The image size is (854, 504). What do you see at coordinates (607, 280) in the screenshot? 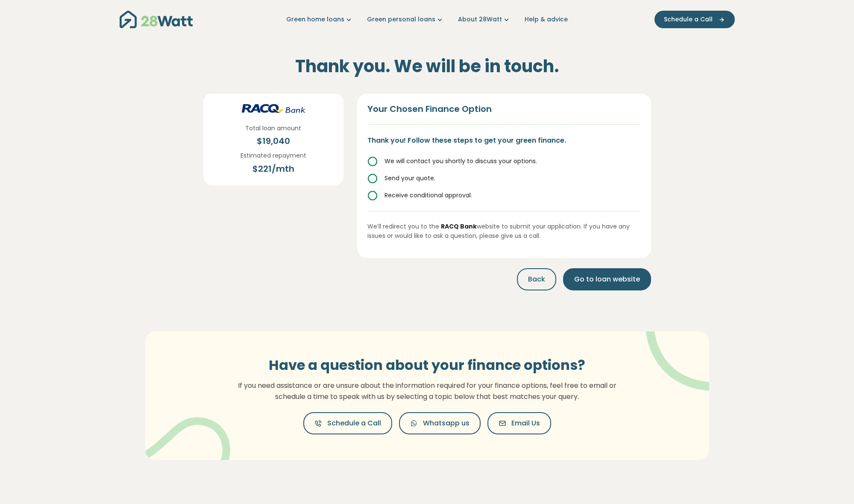
I see `span: Go to loan website` at bounding box center [607, 280].